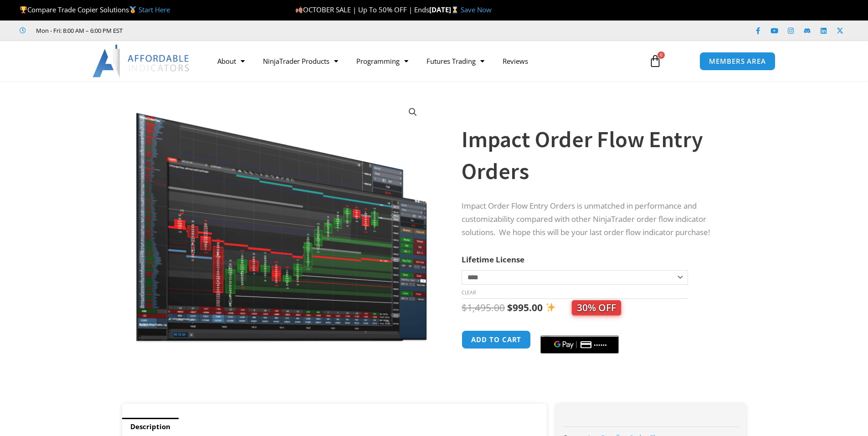 This screenshot has width=868, height=436. I want to click on a: Save Now, so click(476, 10).